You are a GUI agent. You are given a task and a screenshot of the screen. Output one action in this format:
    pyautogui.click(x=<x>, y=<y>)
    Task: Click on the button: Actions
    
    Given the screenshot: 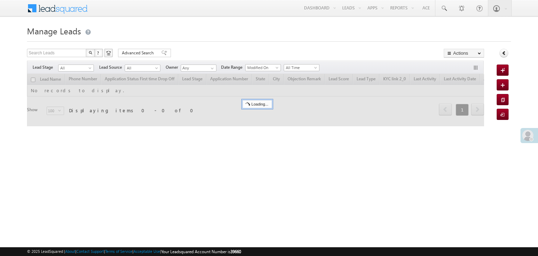 What is the action you would take?
    pyautogui.click(x=464, y=53)
    